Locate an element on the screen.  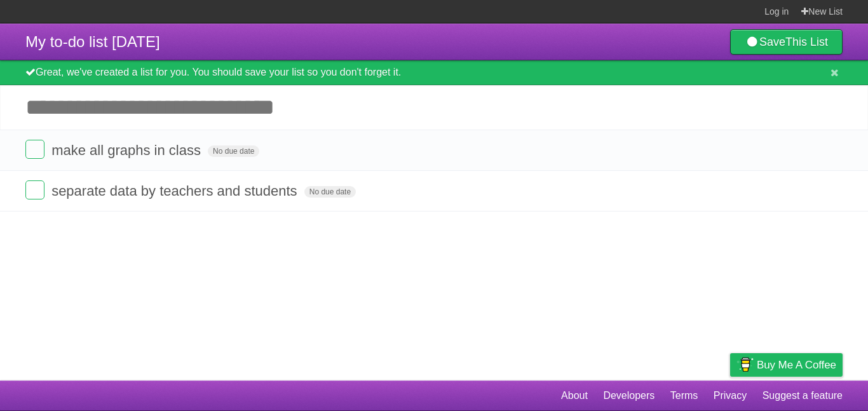
span: Buy me a coffee is located at coordinates (796, 365).